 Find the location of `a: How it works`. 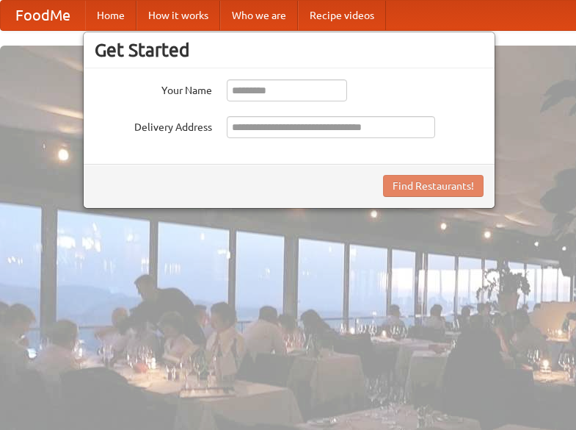

a: How it works is located at coordinates (178, 15).